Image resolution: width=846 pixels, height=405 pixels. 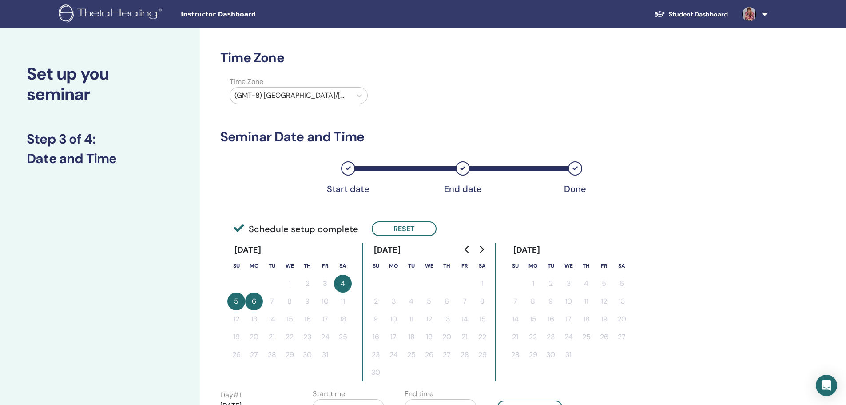 What do you see at coordinates (551, 301) in the screenshot?
I see `button: 9` at bounding box center [551, 301].